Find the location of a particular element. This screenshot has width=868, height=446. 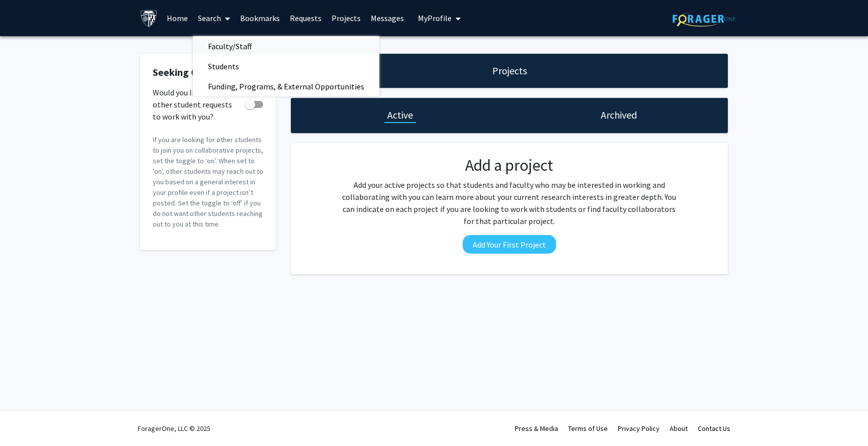

p: If you are looking for other students to join you on collaborative projects, set the toggle to ‘o... is located at coordinates (208, 182).